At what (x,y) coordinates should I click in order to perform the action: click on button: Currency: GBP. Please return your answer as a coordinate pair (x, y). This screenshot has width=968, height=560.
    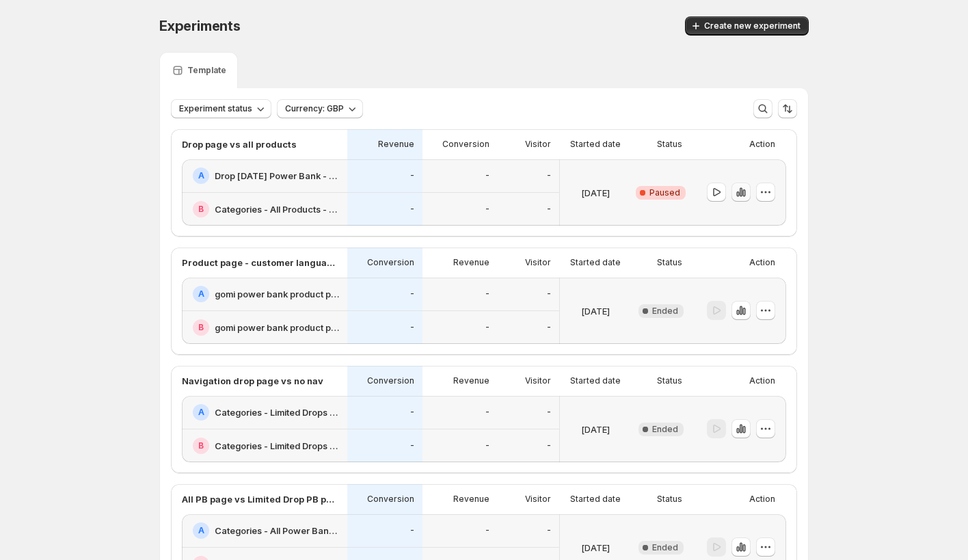
    Looking at the image, I should click on (320, 109).